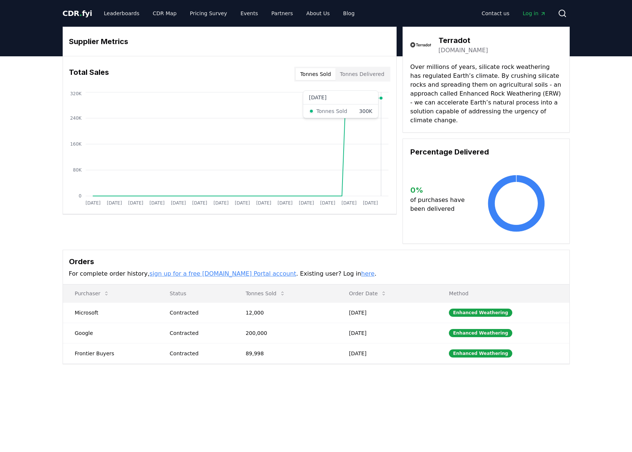  What do you see at coordinates (208, 13) in the screenshot?
I see `a: Pricing Survey` at bounding box center [208, 13].